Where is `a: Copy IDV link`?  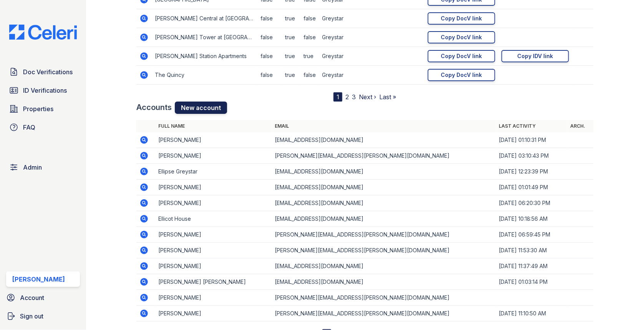
a: Copy IDV link is located at coordinates (535, 56).